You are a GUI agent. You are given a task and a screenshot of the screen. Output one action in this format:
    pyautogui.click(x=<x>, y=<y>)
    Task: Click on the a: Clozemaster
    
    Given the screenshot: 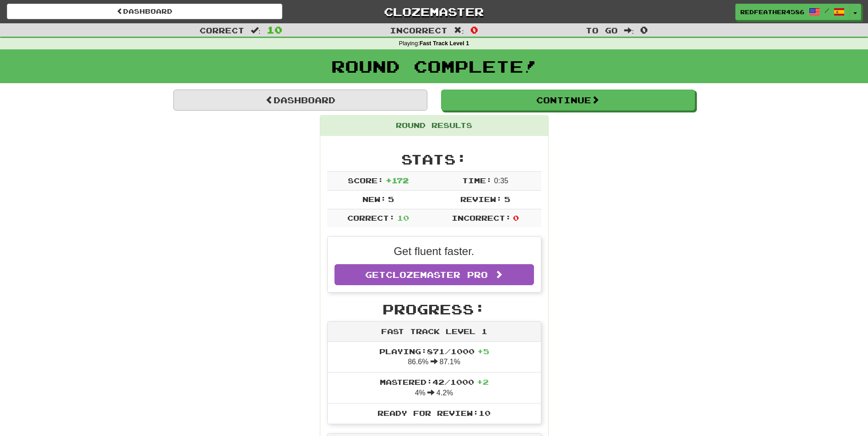 What is the action you would take?
    pyautogui.click(x=434, y=12)
    